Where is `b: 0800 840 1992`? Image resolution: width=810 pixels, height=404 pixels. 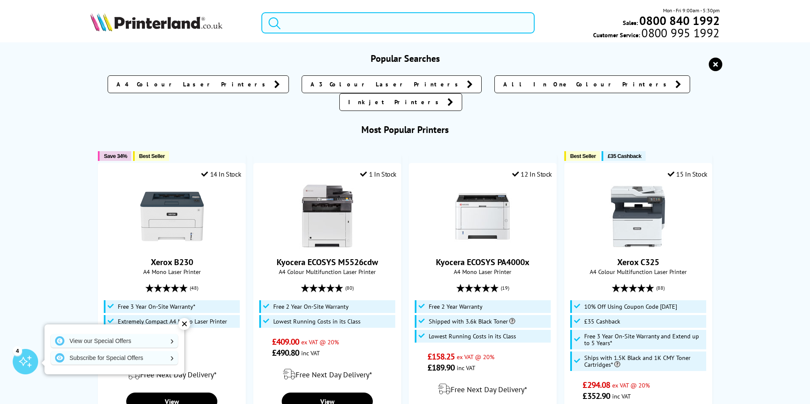
b: 0800 840 1992 is located at coordinates (679, 20).